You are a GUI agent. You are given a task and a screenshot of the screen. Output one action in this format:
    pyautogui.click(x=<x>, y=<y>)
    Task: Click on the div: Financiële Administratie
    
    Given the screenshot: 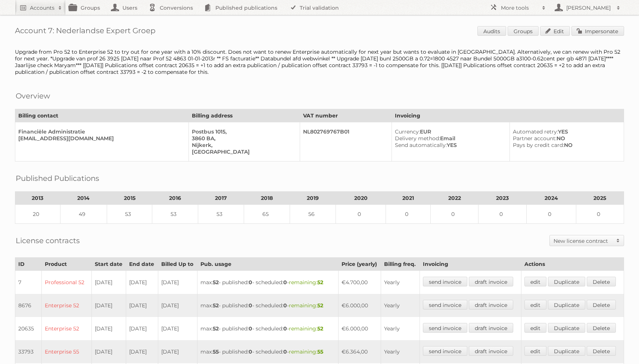 What is the action you would take?
    pyautogui.click(x=100, y=132)
    